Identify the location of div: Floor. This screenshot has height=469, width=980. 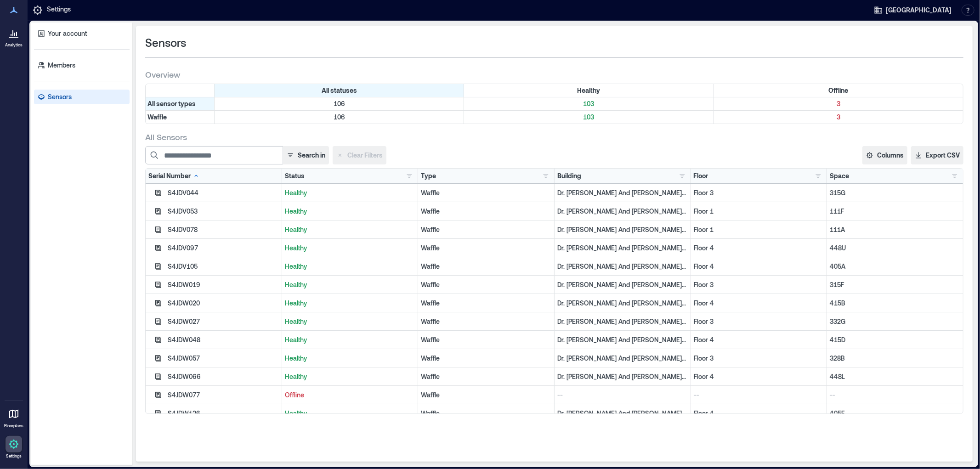
(701, 176).